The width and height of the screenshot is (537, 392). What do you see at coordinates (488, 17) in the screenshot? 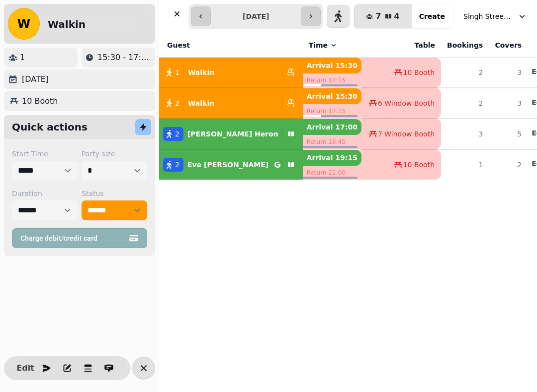
I see `span: Singh Street Bruntsfield` at bounding box center [488, 17].